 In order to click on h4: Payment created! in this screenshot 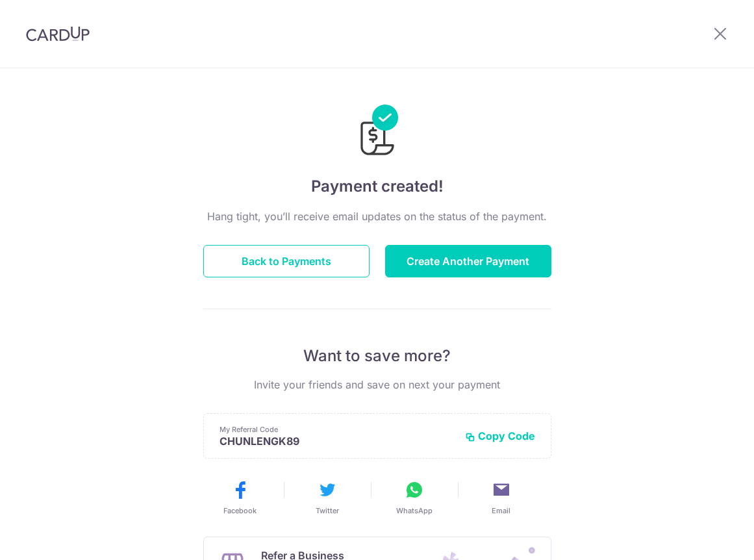, I will do `click(377, 186)`.